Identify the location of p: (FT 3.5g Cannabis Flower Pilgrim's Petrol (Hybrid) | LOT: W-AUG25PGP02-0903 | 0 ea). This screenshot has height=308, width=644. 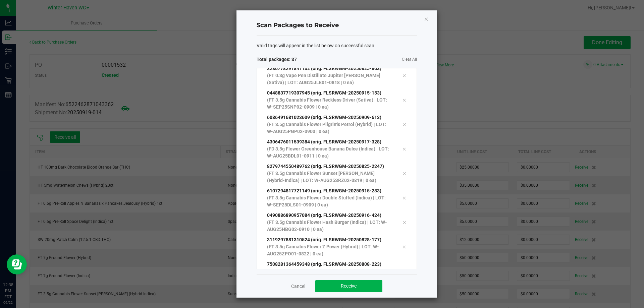
(330, 128).